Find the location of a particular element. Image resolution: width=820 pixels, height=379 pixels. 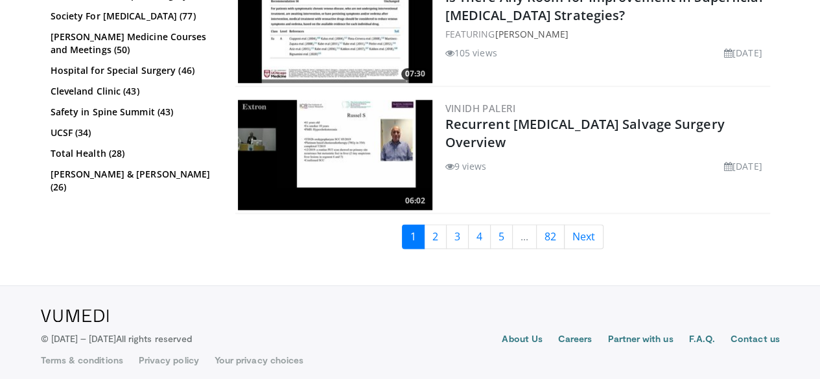

span: 07:30 is located at coordinates (415, 74).